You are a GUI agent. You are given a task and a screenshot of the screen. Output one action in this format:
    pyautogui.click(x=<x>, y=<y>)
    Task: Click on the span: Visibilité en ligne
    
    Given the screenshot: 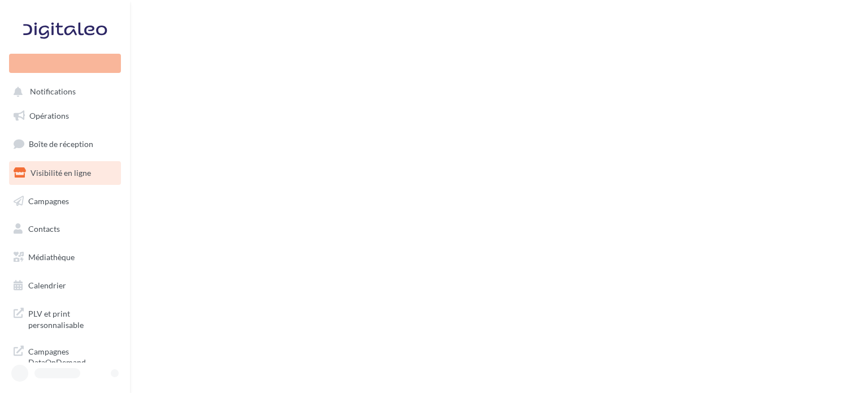 What is the action you would take?
    pyautogui.click(x=60, y=172)
    